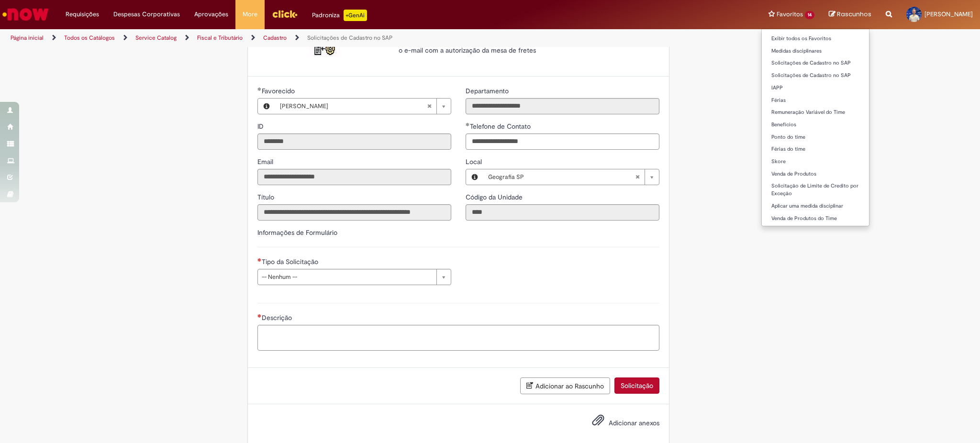  Describe the element at coordinates (354, 177) in the screenshot. I see `input: Email` at that location.